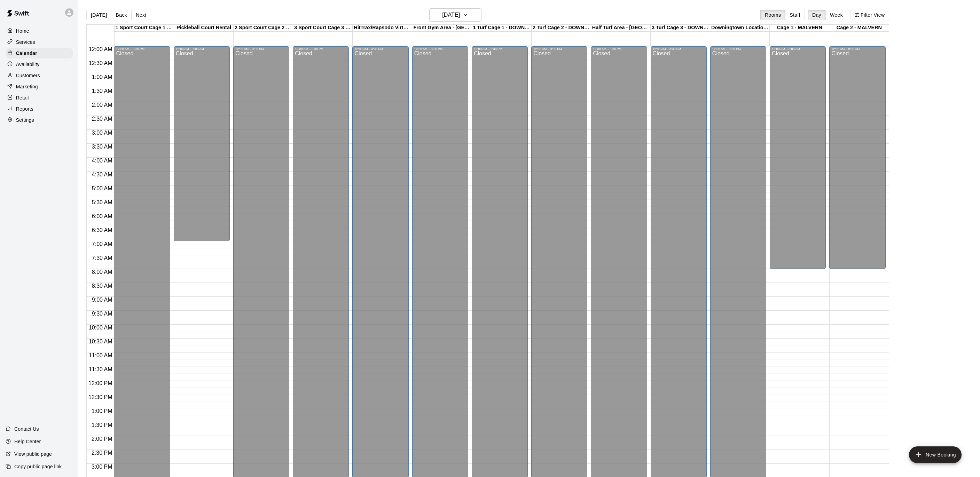  Describe the element at coordinates (25, 42) in the screenshot. I see `p: Services` at that location.